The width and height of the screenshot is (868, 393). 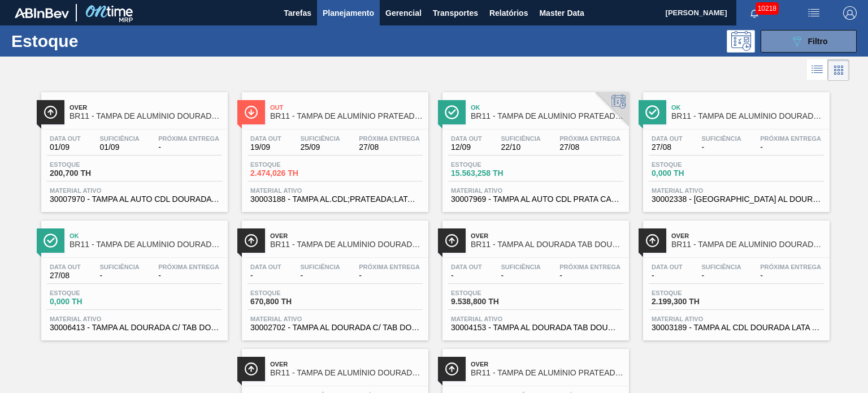 What do you see at coordinates (691, 173) in the screenshot?
I see `span: 0,000 TH` at bounding box center [691, 173].